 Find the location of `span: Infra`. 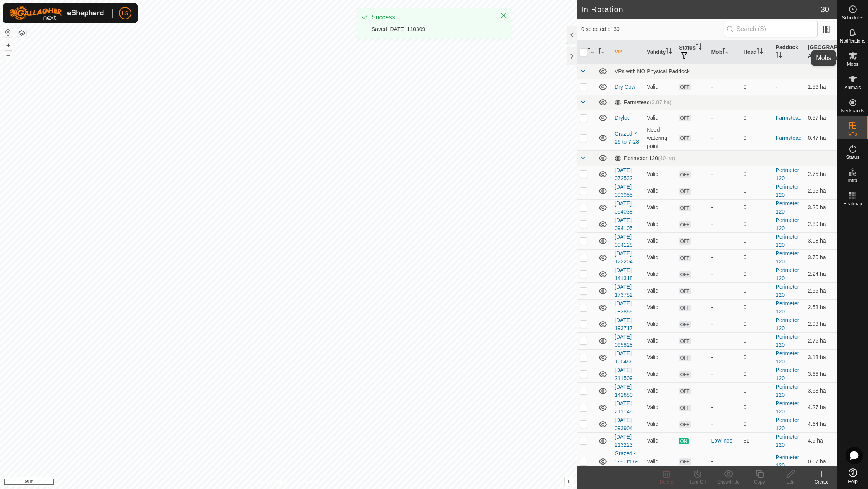

span: Infra is located at coordinates (852, 181).